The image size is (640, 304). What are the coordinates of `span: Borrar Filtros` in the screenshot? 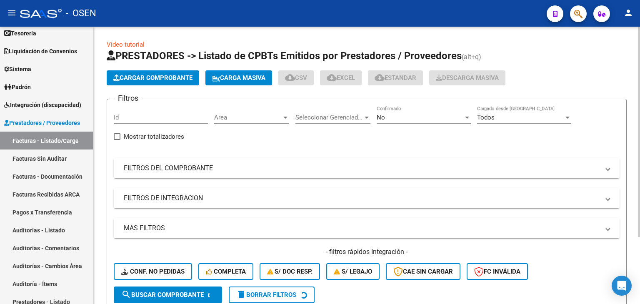 It's located at (266, 295).